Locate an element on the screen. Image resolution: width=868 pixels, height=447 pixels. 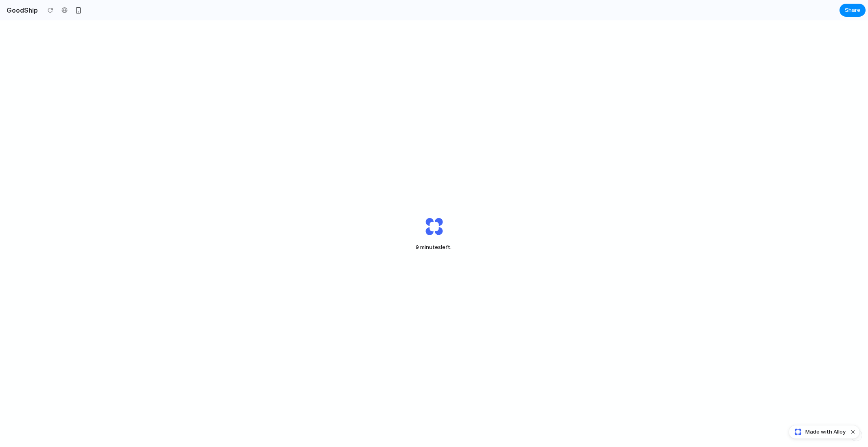
h2: GoodShip is located at coordinates (20, 10).